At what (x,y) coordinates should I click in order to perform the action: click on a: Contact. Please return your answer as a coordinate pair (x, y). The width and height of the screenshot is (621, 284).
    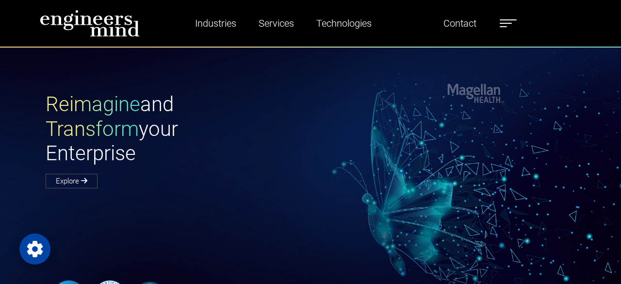
    Looking at the image, I should click on (460, 23).